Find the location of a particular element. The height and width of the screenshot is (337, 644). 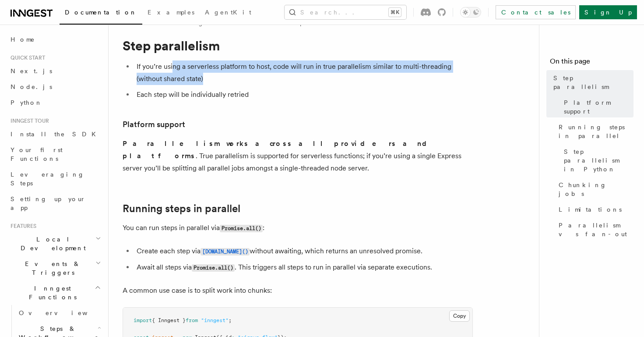

button: Toggle dark mode is located at coordinates (471, 12).